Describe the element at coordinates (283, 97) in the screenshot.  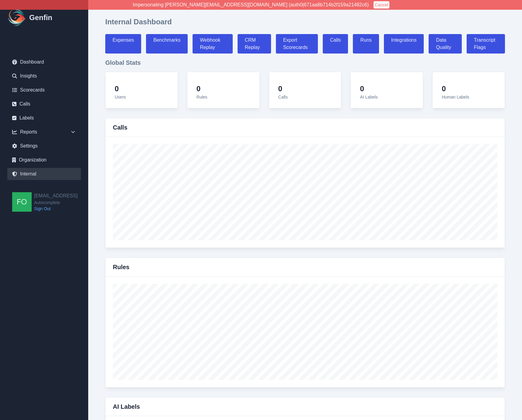
I see `span: Calls` at that location.